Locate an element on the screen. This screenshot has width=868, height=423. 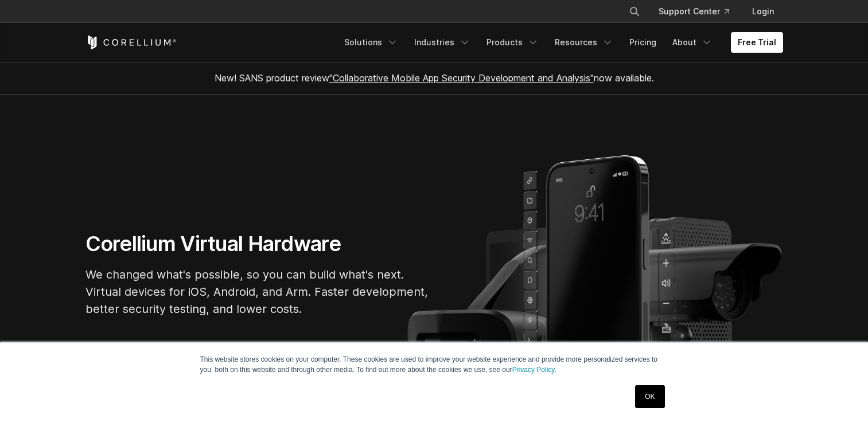
a: Free Trial is located at coordinates (756, 42).